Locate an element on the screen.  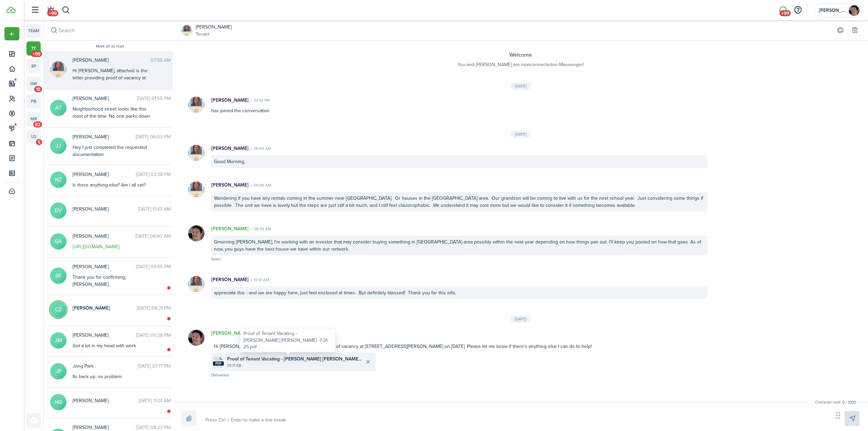
avatar-text: JJ is located at coordinates (58, 145).